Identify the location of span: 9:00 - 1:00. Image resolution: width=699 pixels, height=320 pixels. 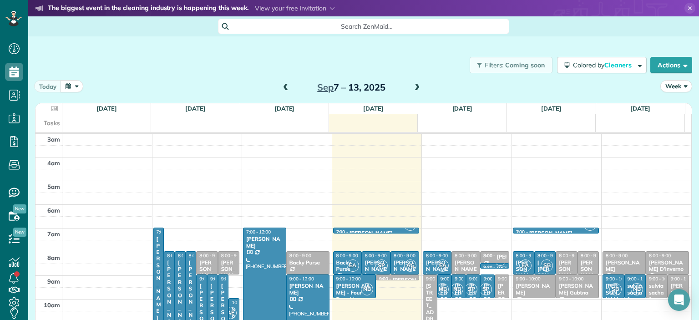
(221, 278).